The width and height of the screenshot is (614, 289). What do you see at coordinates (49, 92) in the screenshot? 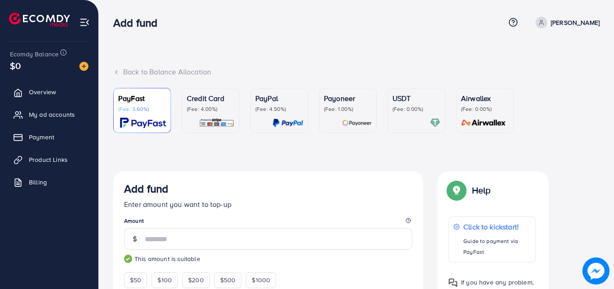
I see `a: Overview` at bounding box center [49, 92].